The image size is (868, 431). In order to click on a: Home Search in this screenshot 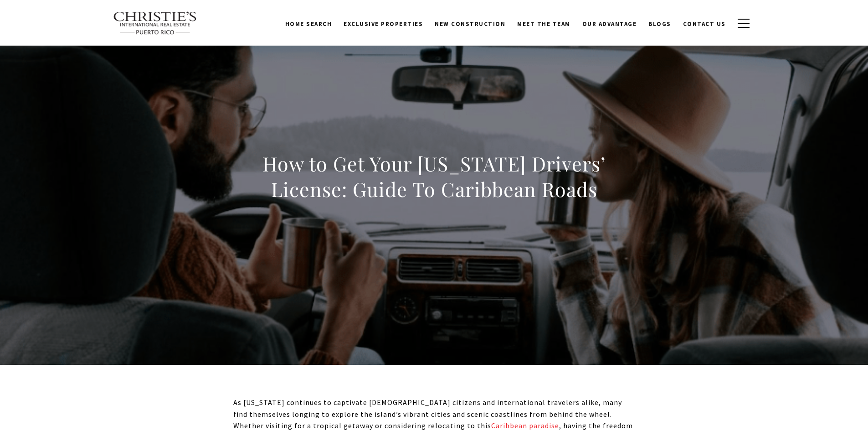, I will do `click(309, 22)`.